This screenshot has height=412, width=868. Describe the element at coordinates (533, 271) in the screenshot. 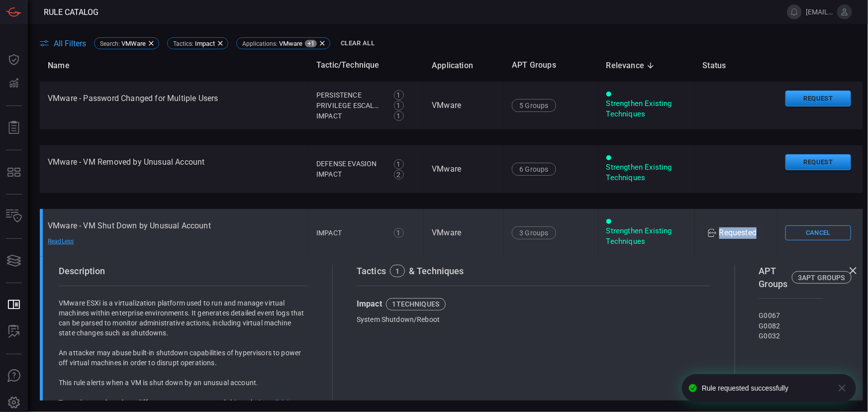

I see `div: Tactics & Techniques` at that location.